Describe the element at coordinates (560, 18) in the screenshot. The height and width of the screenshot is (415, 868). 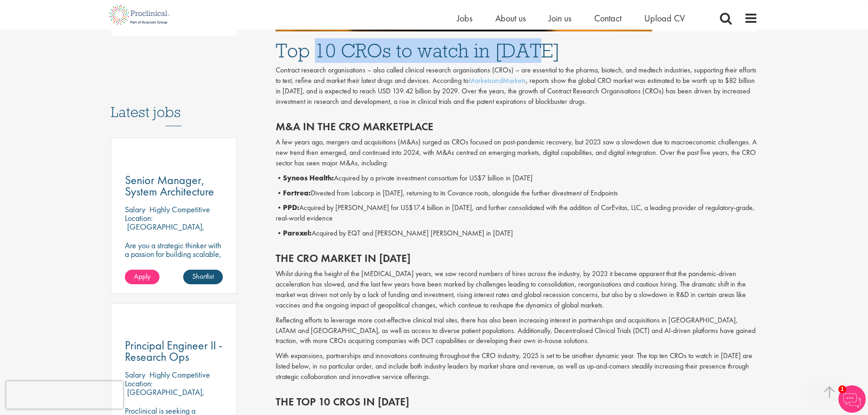
I see `a: Join us` at that location.